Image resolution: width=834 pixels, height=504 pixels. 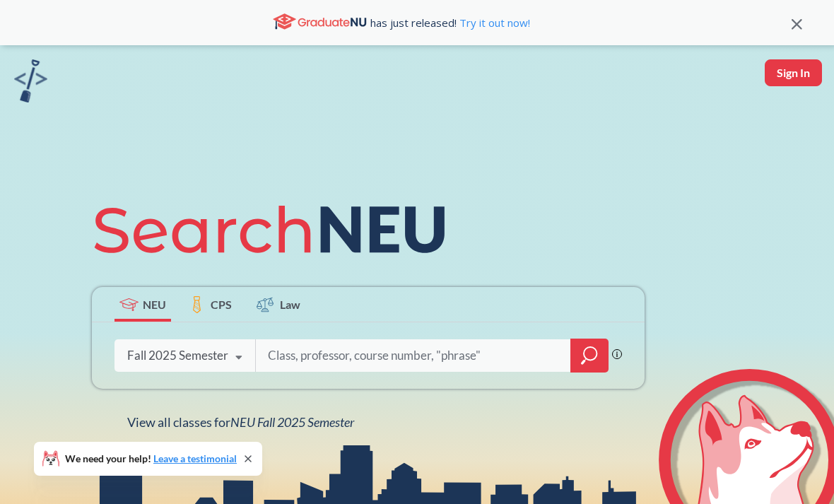 I want to click on button: Sign In, so click(x=793, y=73).